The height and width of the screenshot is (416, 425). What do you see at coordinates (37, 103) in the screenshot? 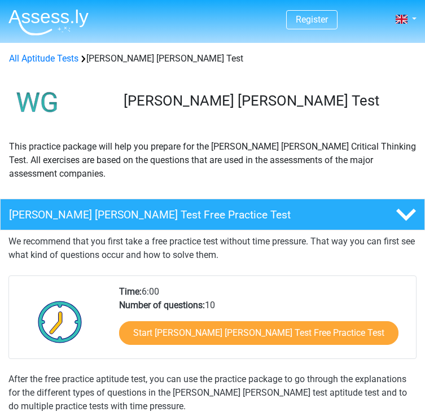
I see `img: watson glaser test` at bounding box center [37, 103].